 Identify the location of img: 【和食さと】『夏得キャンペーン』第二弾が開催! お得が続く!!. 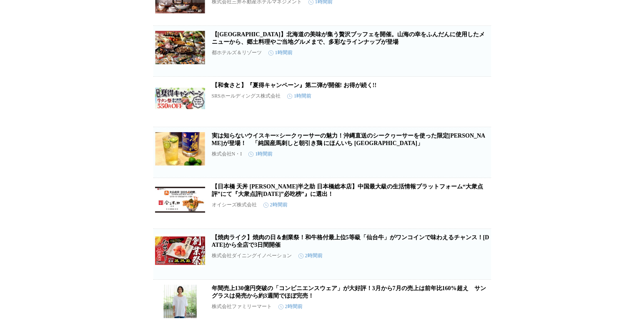
(180, 98).